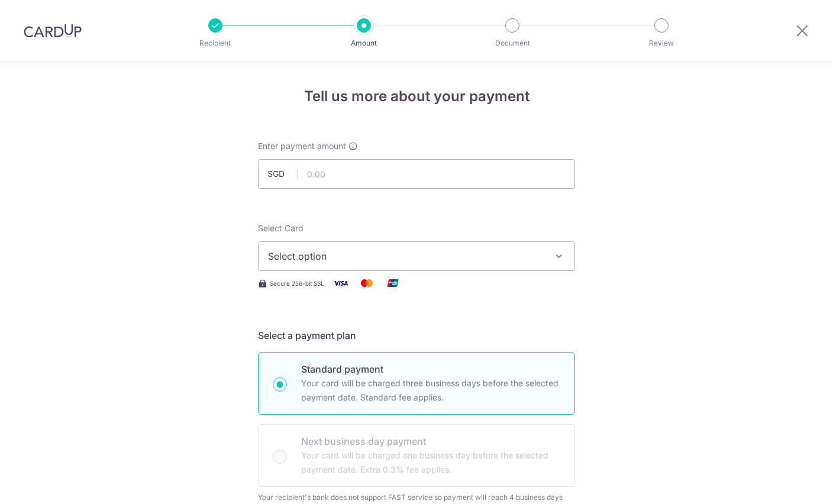  Describe the element at coordinates (512, 43) in the screenshot. I see `p: Document` at that location.